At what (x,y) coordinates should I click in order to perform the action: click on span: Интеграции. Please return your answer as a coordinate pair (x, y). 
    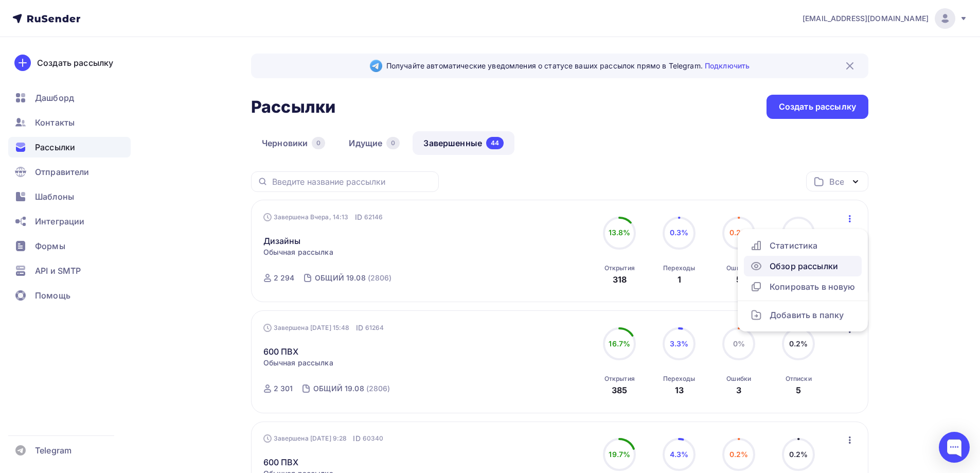
    Looking at the image, I should click on (60, 221).